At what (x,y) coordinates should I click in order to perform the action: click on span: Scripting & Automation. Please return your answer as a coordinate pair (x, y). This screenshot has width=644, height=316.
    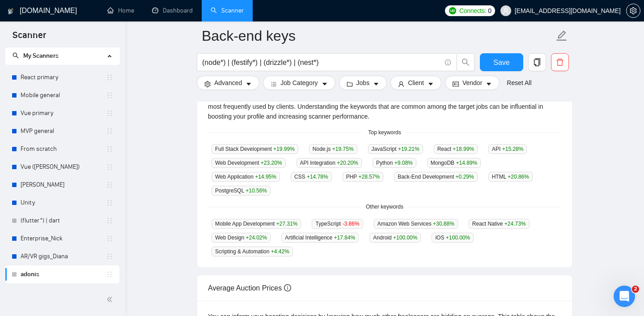
    Looking at the image, I should click on (252, 251).